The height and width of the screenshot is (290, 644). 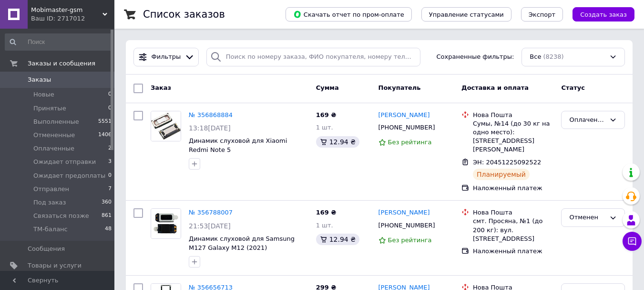 I want to click on span: Связаться позже, so click(x=61, y=216).